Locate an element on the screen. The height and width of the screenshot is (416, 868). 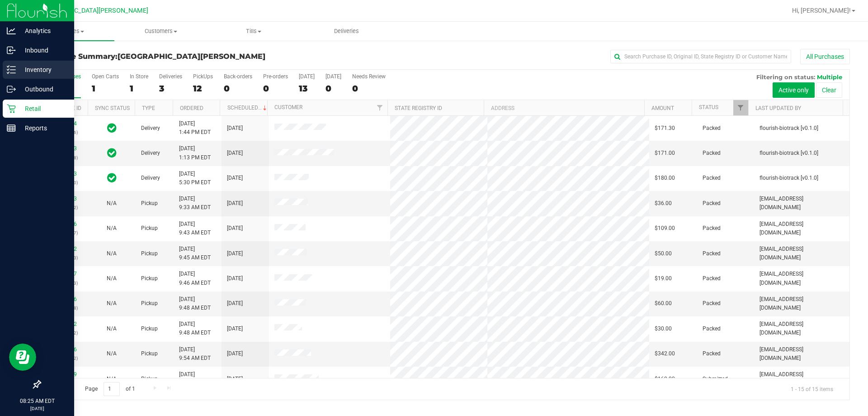
span: Tills is located at coordinates (253, 32).